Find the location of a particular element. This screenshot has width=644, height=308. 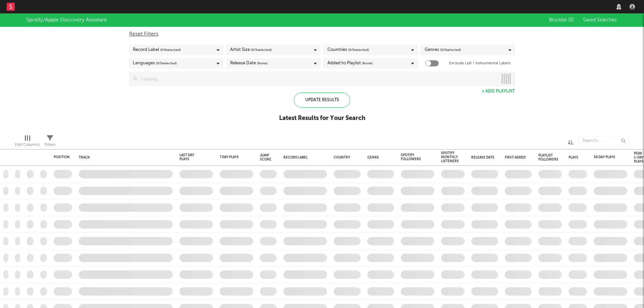

div: Last Day Plays is located at coordinates (191, 157).